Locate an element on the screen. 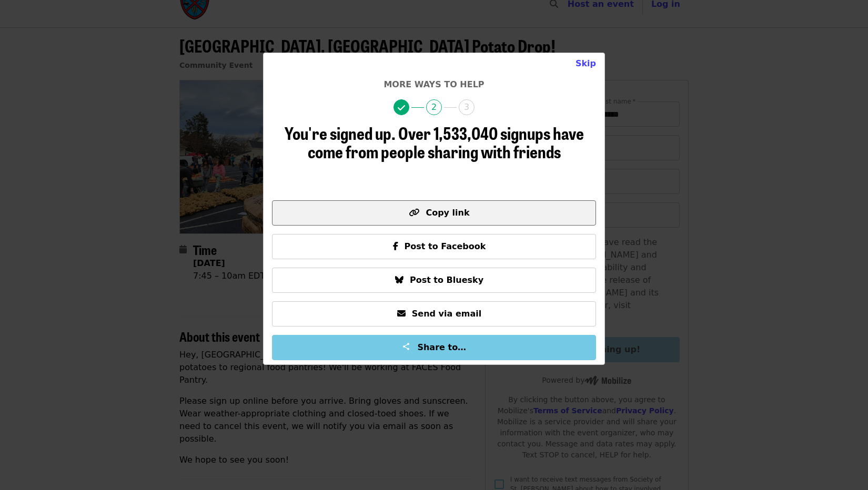 The image size is (868, 490). i: envelope icon is located at coordinates (401, 313).